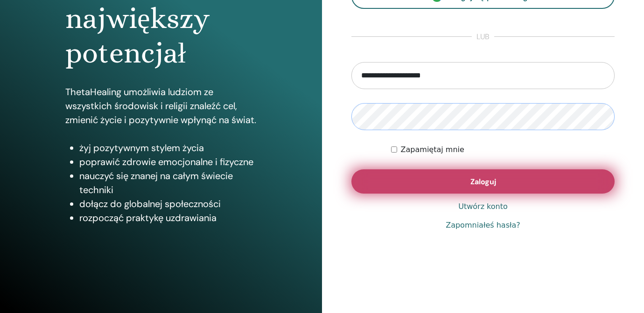 This screenshot has height=313, width=644. I want to click on span: lub, so click(483, 37).